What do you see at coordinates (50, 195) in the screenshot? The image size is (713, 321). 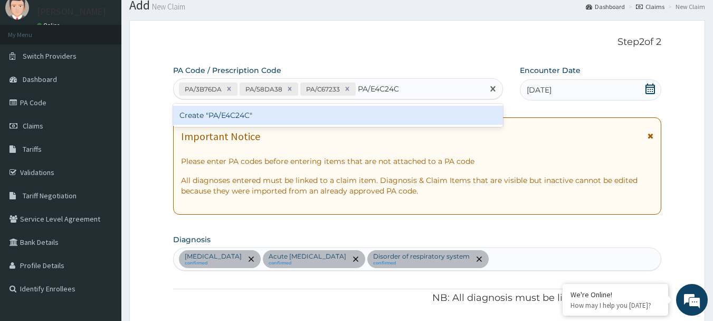 I see `span: Tariff Negotiation` at bounding box center [50, 195].